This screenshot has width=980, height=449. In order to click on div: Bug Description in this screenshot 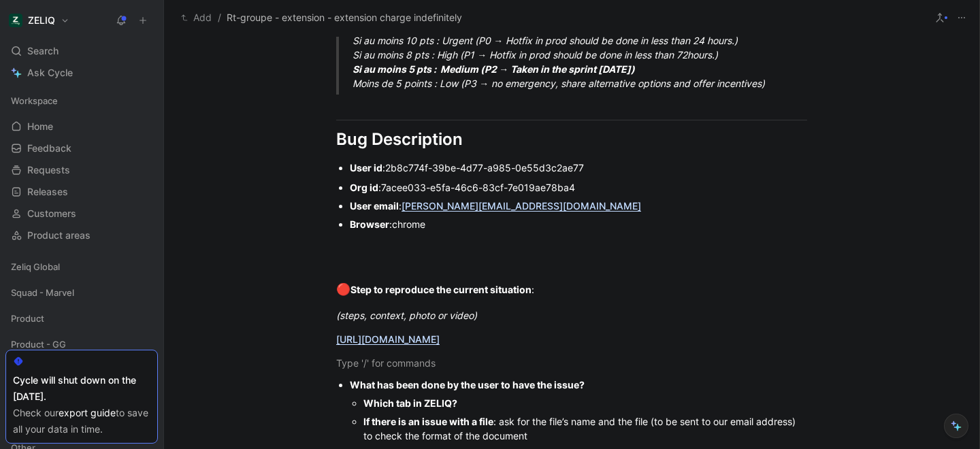, I will do `click(572, 140)`.